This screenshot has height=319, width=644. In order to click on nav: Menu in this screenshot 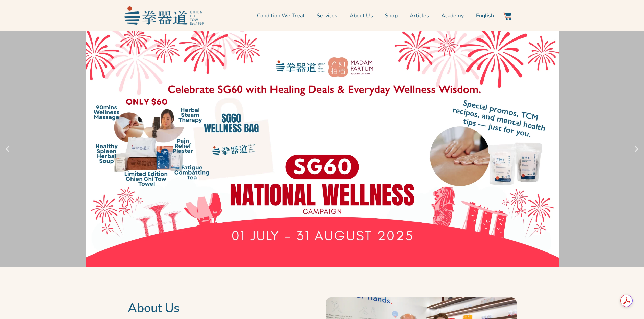, I will do `click(351, 16)`.